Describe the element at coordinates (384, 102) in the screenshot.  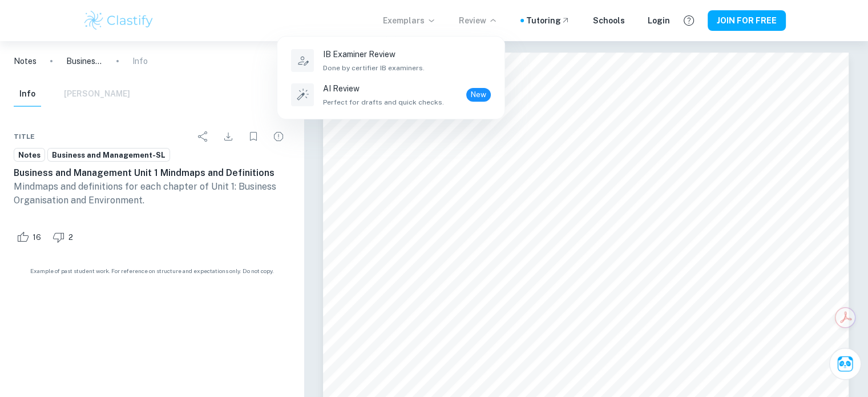
I see `span: Perfect for drafts and quick checks.` at that location.